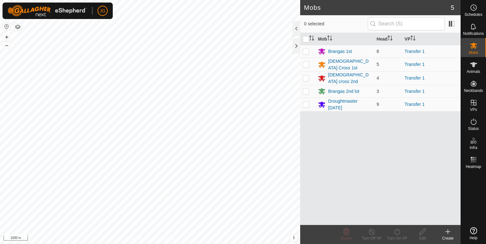 This screenshot has height=244, width=486. What do you see at coordinates (473, 234) in the screenshot?
I see `a: Help` at bounding box center [473, 234].